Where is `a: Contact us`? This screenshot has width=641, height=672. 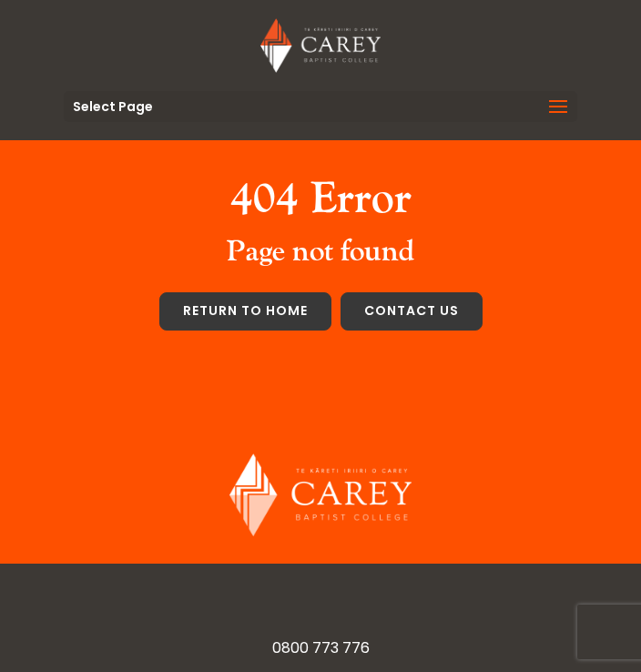 a: Contact us is located at coordinates (412, 311).